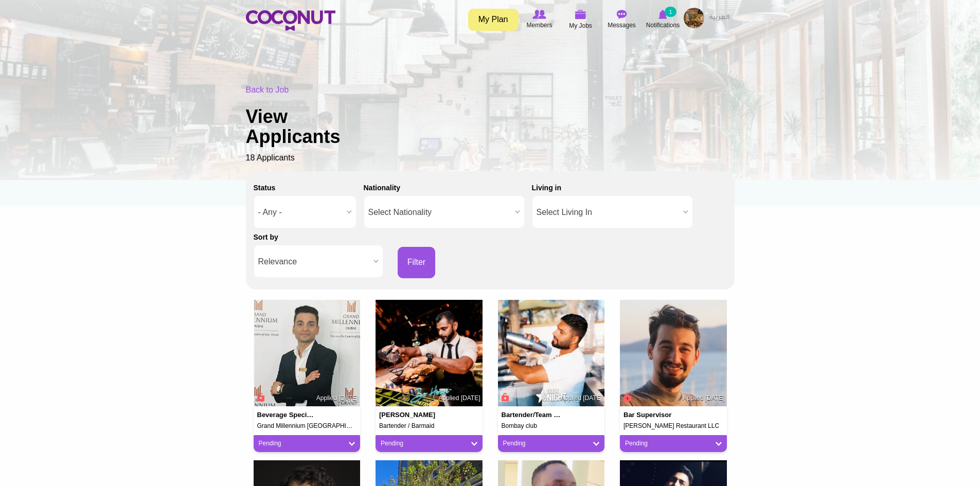  I want to click on h4: Bar Supervisor, so click(654, 416).